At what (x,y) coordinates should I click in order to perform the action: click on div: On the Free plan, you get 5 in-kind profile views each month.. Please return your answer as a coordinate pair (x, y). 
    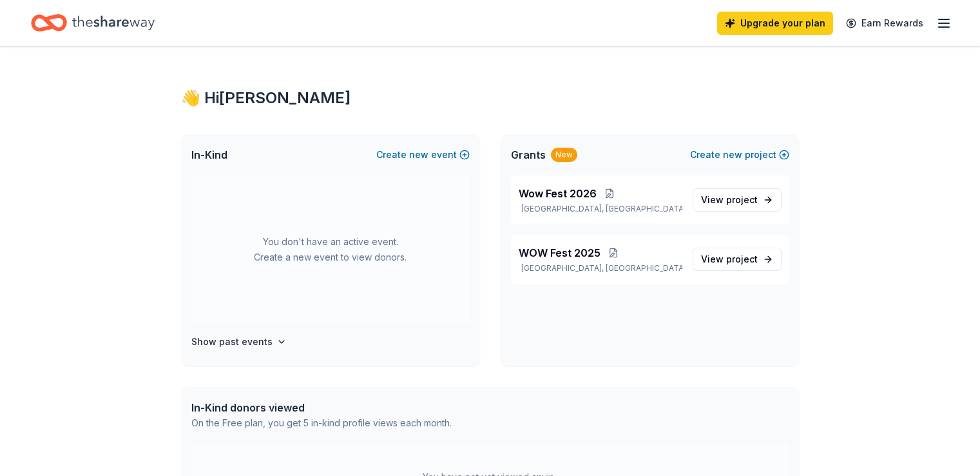
    Looking at the image, I should click on (321, 423).